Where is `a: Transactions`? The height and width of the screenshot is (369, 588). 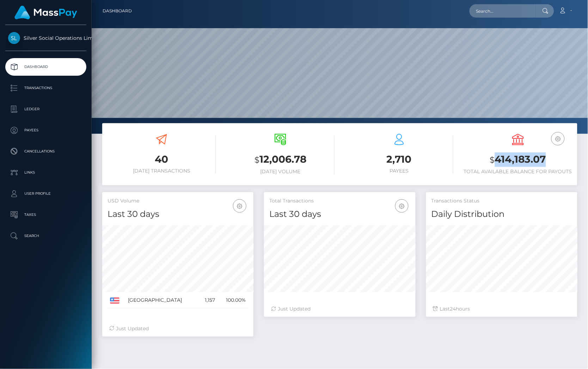
a: Transactions is located at coordinates (46, 88).